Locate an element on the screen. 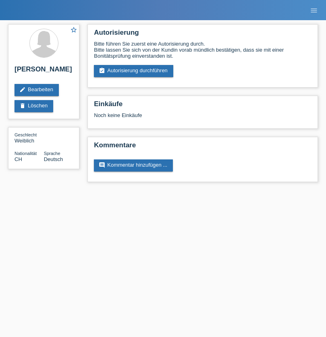  a: menu is located at coordinates (314, 10).